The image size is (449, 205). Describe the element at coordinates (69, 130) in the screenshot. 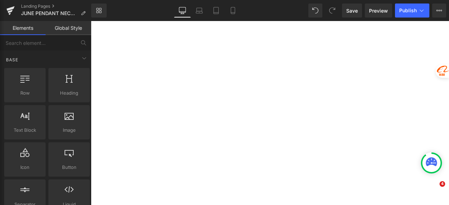

I see `span: Image` at that location.